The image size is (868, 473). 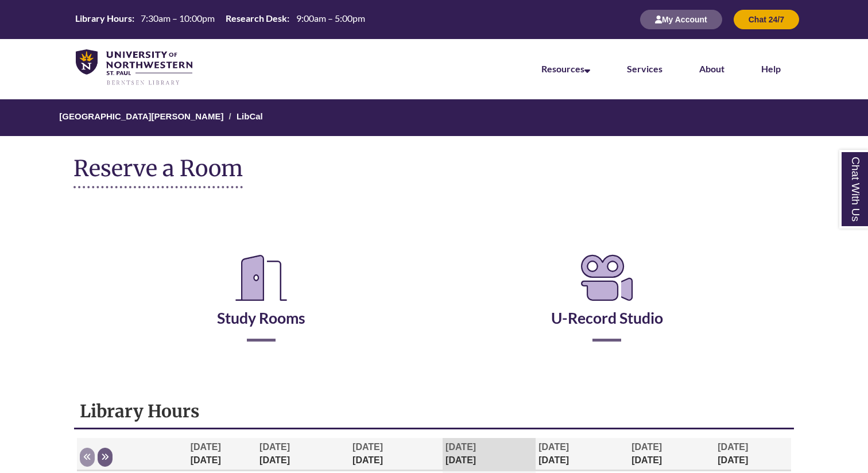 What do you see at coordinates (566, 68) in the screenshot?
I see `a: Resources` at bounding box center [566, 68].